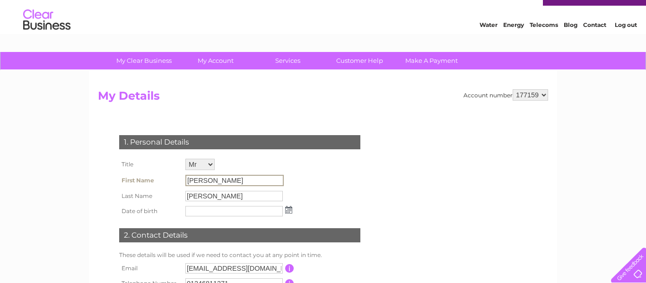  Describe the element at coordinates (47, 39) in the screenshot. I see `img: logo.png` at that location.